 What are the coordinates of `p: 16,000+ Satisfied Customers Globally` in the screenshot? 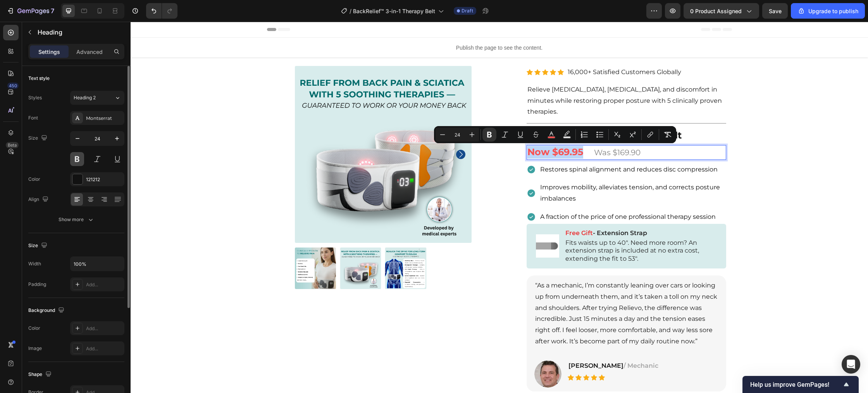 It's located at (494, 50).